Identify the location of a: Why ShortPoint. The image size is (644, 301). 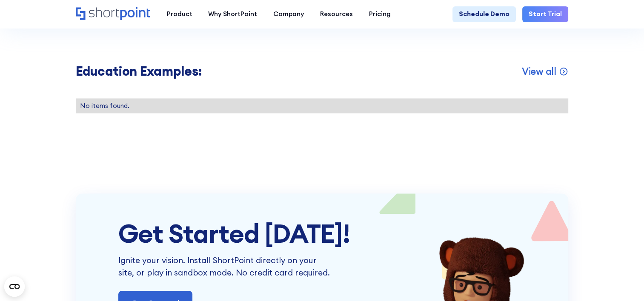
(232, 15).